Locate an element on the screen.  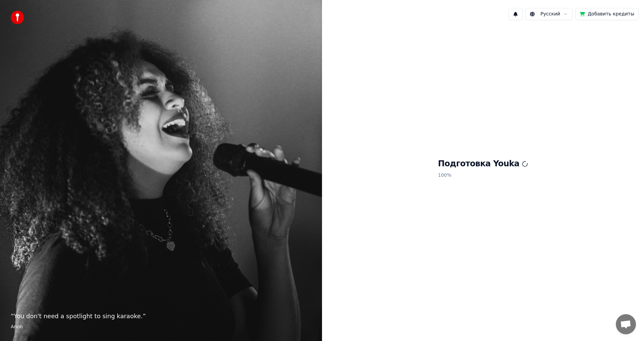
h1: Подготовка Youka is located at coordinates (483, 164).